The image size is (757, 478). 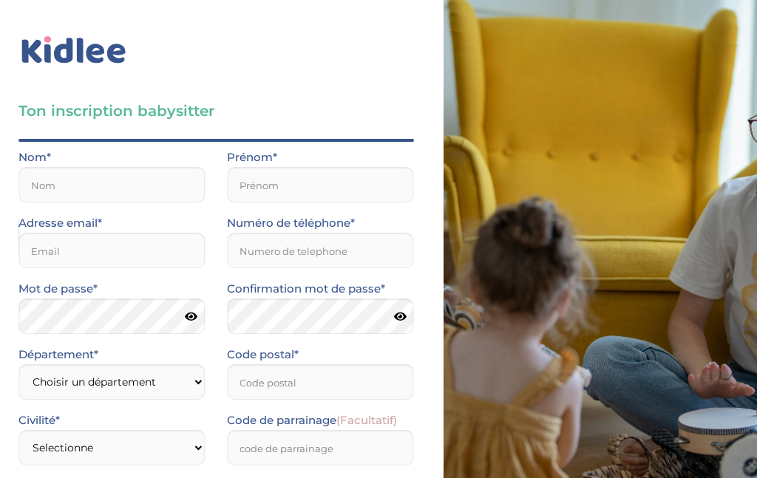 What do you see at coordinates (216, 111) in the screenshot?
I see `h3: Ton inscription babysitter` at bounding box center [216, 111].